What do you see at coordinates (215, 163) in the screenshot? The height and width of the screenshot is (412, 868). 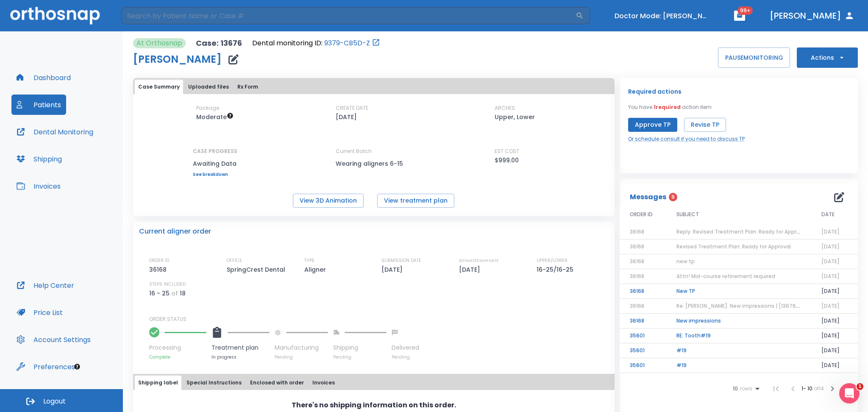 I see `p: Awaiting Data` at bounding box center [215, 163].